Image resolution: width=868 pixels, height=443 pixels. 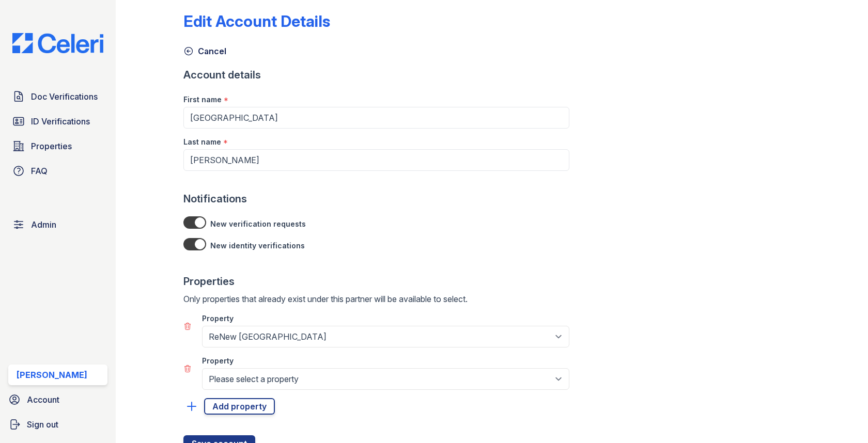 I want to click on span: ID Verifications, so click(x=61, y=121).